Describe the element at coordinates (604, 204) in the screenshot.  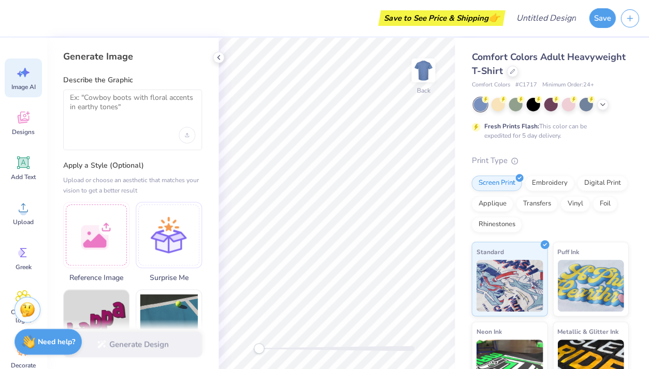
I see `div: Foil` at that location.